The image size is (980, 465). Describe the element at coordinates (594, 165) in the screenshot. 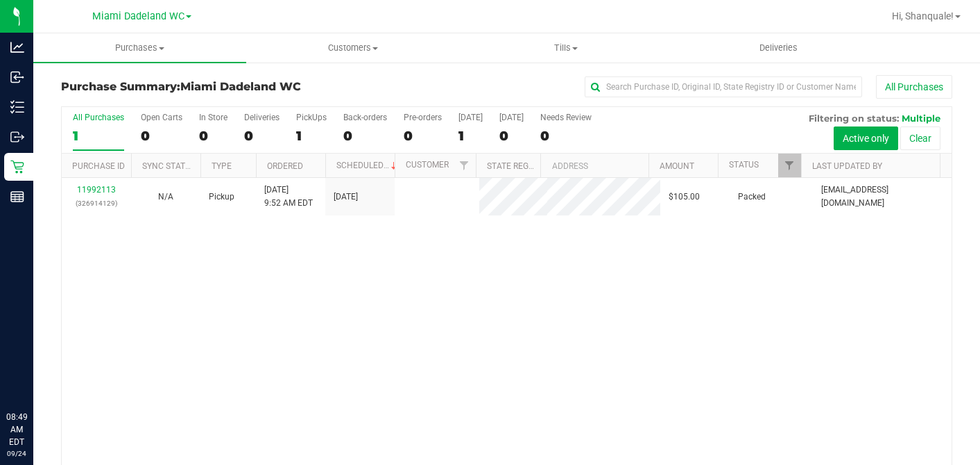

I see `th: Address` at that location.